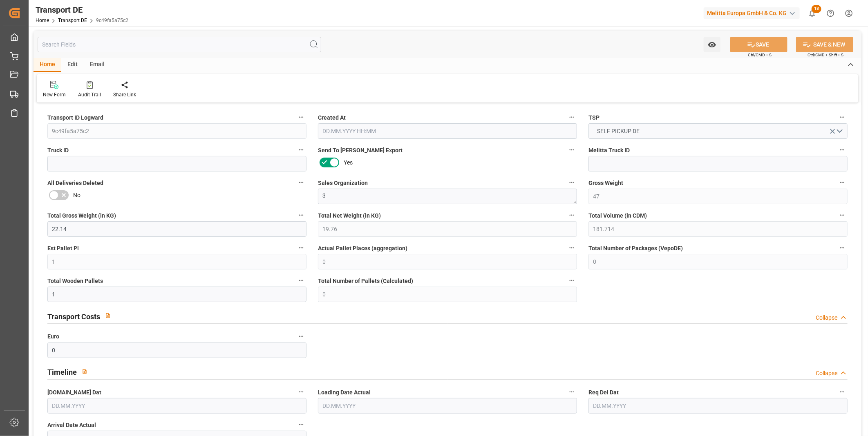  What do you see at coordinates (812, 13) in the screenshot?
I see `button: show 18 new notifications` at bounding box center [812, 13].